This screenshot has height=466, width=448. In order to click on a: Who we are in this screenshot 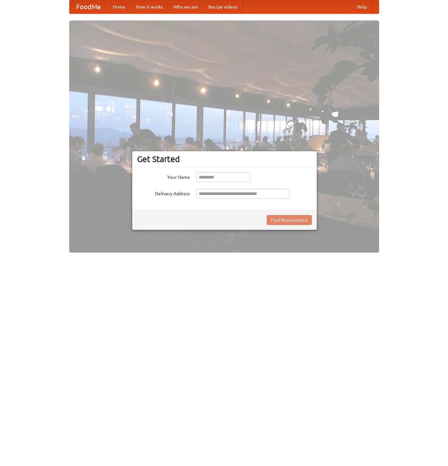, I will do `click(186, 7)`.